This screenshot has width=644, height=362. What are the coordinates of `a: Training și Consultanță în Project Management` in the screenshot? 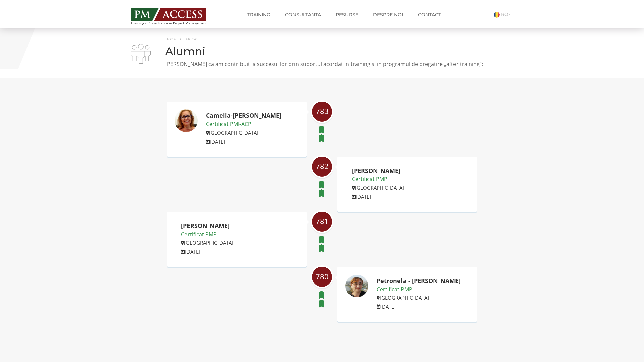 It's located at (175, 15).